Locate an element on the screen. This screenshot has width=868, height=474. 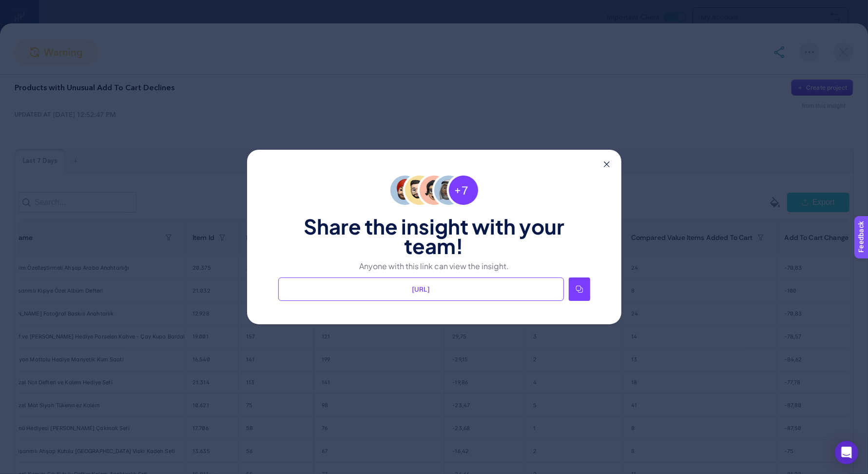
img: avatar-group.png is located at coordinates (434, 190).